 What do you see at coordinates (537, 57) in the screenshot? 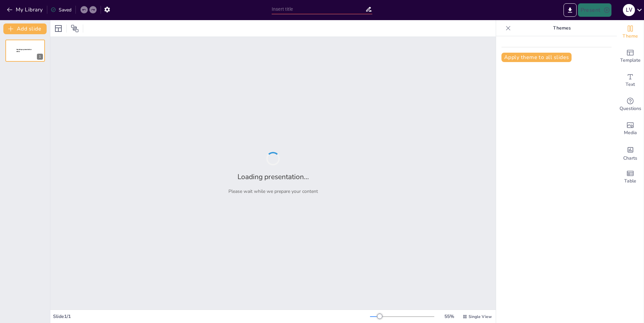
I see `button: Apply theme to all slides` at bounding box center [537, 57].